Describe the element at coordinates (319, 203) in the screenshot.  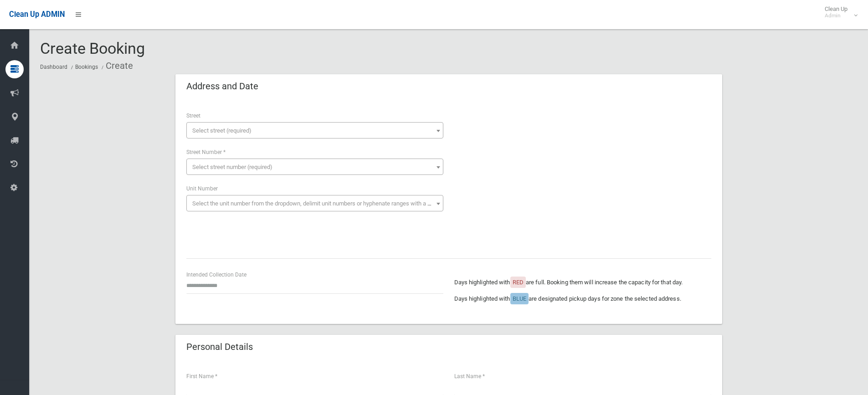
I see `span: Select the unit number from the dropdown, delimit unit numbers or hyphenate ranges with a comma` at that location.